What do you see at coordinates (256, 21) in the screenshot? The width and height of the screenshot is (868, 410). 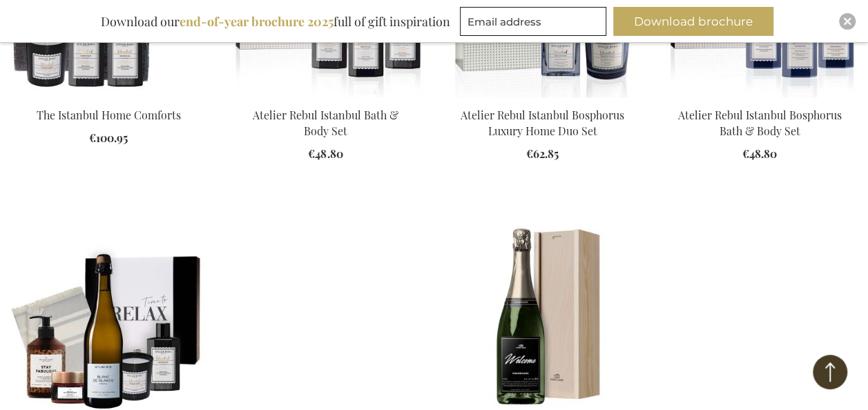 I see `b: end-of-year brochure 2025` at bounding box center [256, 21].